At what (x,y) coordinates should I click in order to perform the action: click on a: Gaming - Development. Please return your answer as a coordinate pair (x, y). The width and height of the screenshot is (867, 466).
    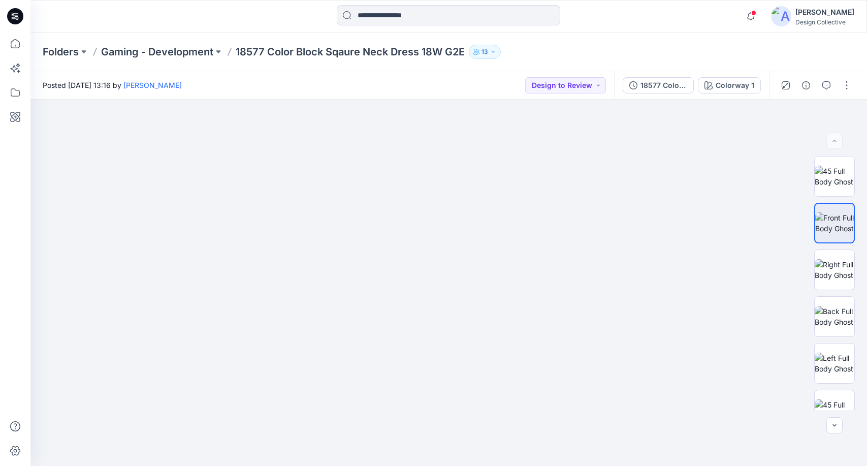
    Looking at the image, I should click on (157, 52).